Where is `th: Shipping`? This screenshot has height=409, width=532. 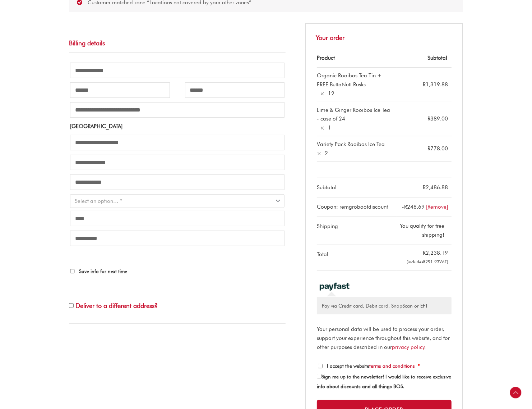
th: Shipping is located at coordinates (357, 231).